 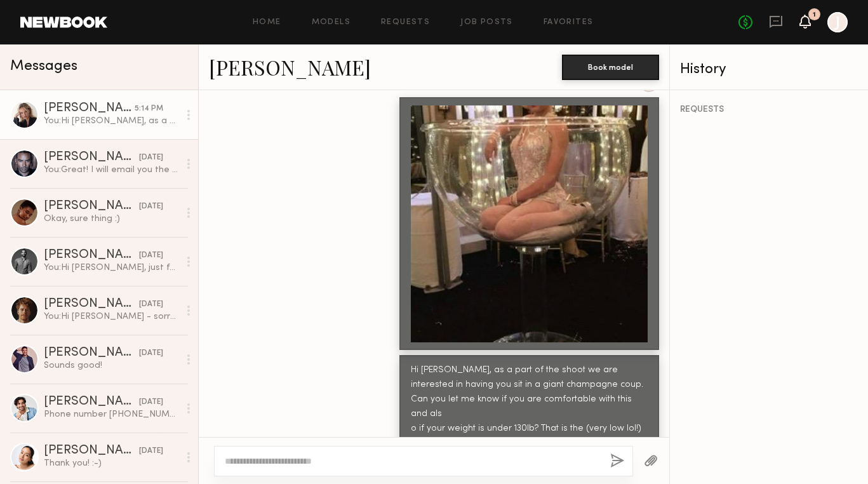 What do you see at coordinates (111, 463) in the screenshot?
I see `div: Thank you! :-)` at bounding box center [111, 463].